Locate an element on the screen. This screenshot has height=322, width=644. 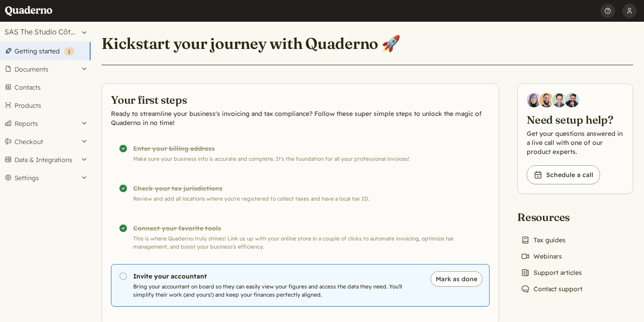
p: Ready to streamline your business's invoicing and tax compliance? Follow these super simple steps... is located at coordinates (300, 118).